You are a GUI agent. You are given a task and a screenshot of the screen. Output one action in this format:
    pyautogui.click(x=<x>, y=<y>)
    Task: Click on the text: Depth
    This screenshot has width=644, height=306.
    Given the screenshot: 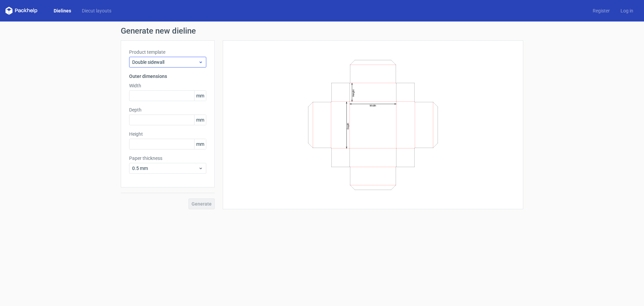 What is the action you would take?
    pyautogui.click(x=348, y=125)
    